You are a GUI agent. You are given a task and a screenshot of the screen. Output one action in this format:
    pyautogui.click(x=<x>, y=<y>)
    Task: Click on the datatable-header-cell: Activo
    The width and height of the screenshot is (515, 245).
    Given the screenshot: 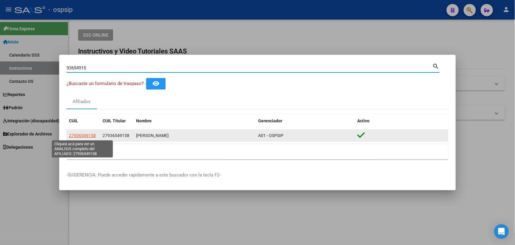 What is the action you would take?
    pyautogui.click(x=402, y=121)
    